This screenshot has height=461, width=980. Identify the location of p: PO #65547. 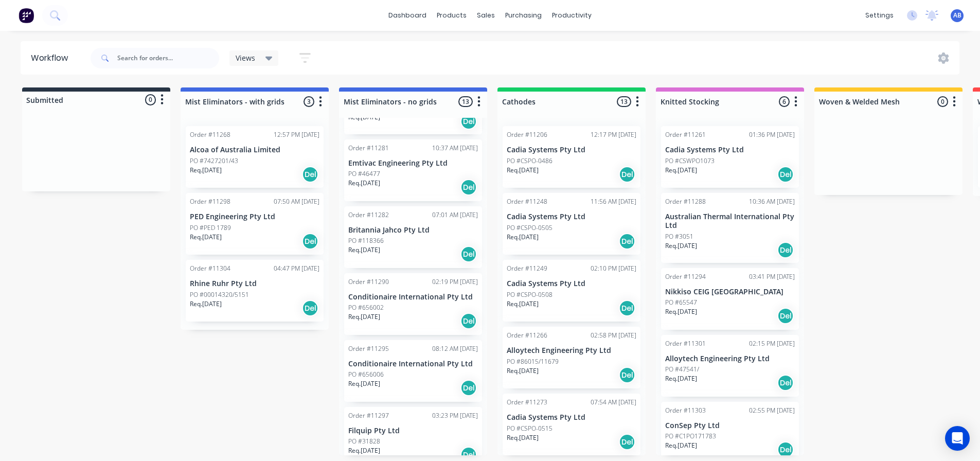
(681, 303).